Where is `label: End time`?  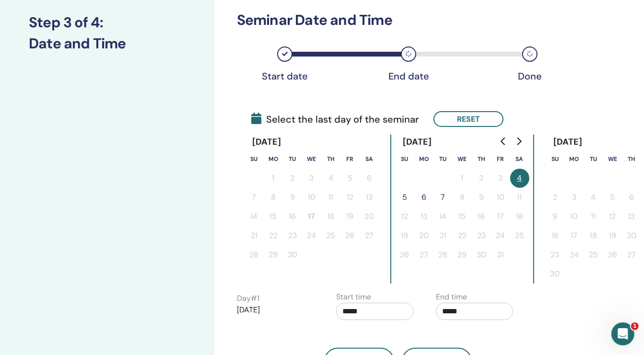 label: End time is located at coordinates (451, 297).